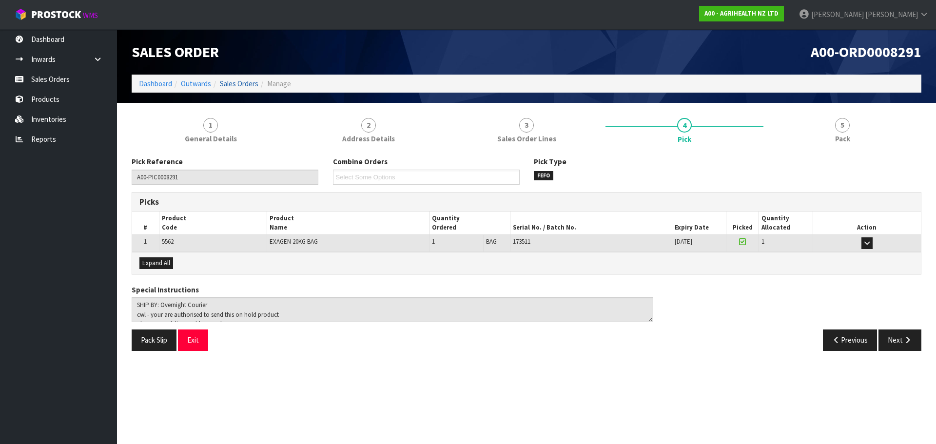 The image size is (936, 444). Describe the element at coordinates (527, 138) in the screenshot. I see `span: Sales Order Lines` at that location.